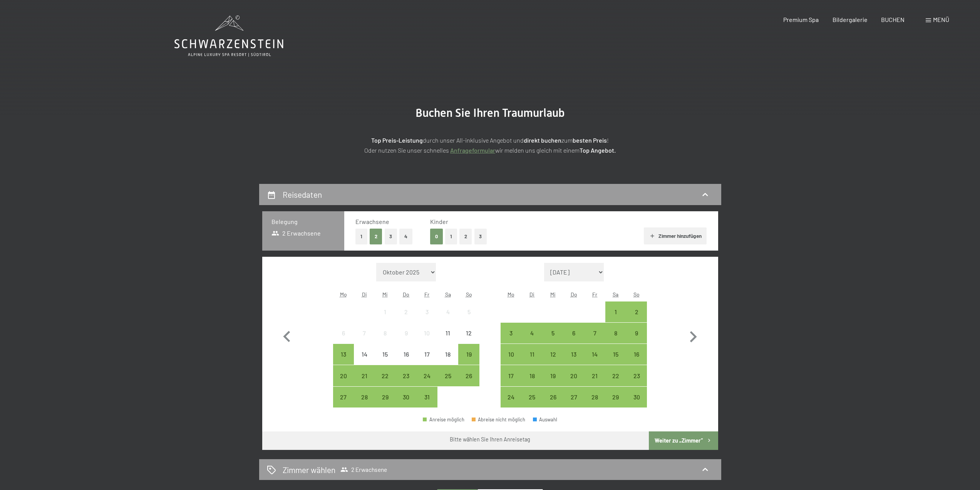  I want to click on button: Vorheriger Monat, so click(287, 335).